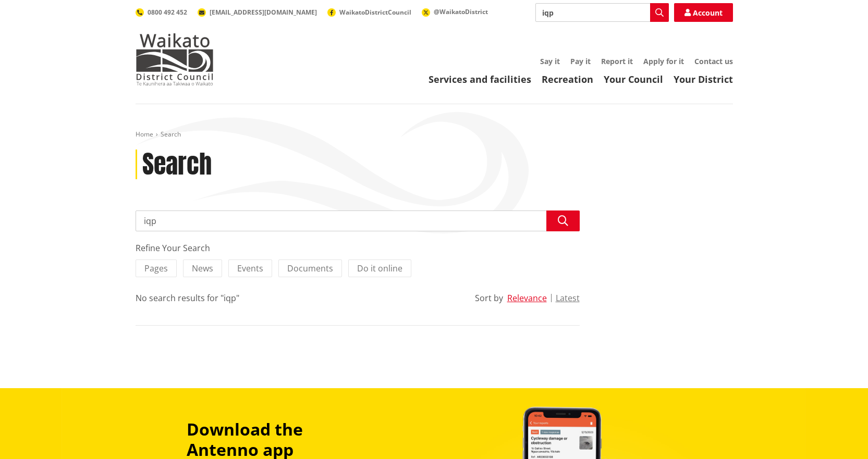  I want to click on nav: breadcrumb, so click(434, 135).